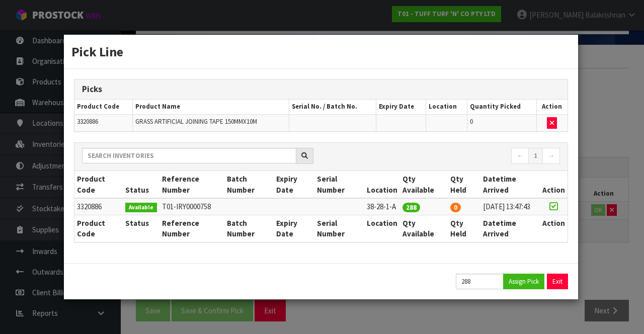  I want to click on h3: Picks, so click(321, 89).